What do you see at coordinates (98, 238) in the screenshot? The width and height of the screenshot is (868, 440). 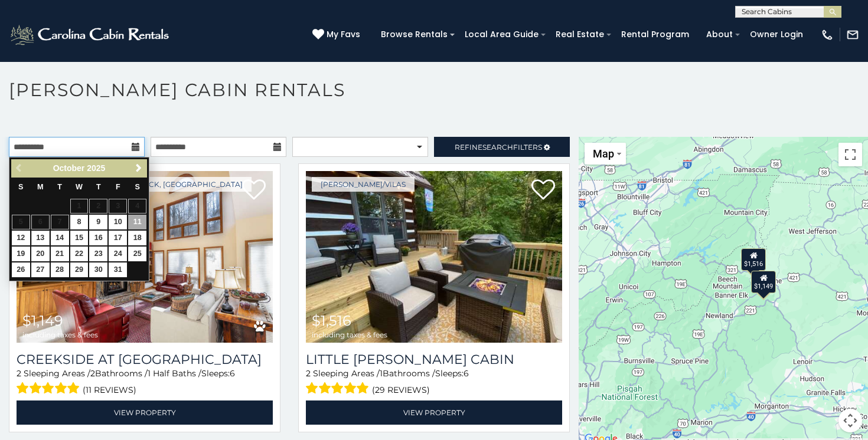 I see `a: 16` at bounding box center [98, 238].